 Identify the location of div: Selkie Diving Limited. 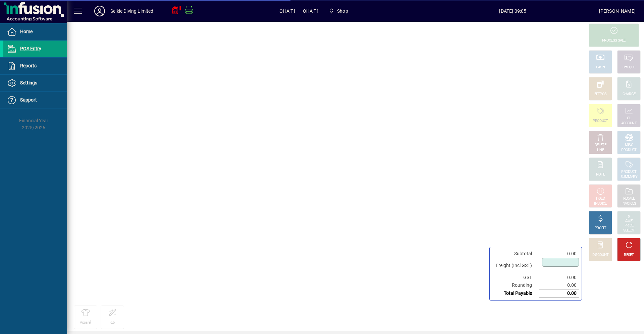
(132, 11).